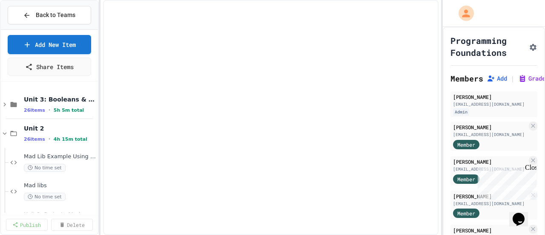 Image resolution: width=545 pixels, height=235 pixels. What do you see at coordinates (72, 224) in the screenshot?
I see `a: Delete` at bounding box center [72, 224].